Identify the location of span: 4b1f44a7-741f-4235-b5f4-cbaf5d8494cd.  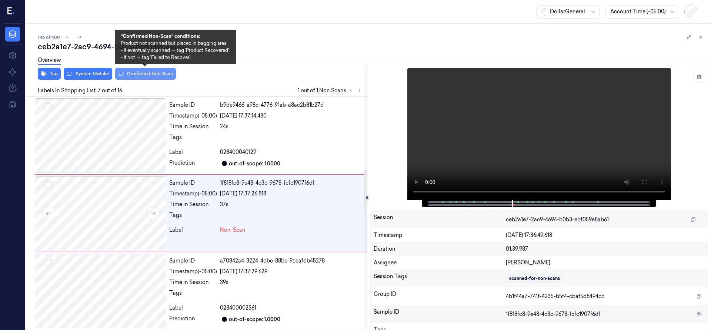
(555, 296).